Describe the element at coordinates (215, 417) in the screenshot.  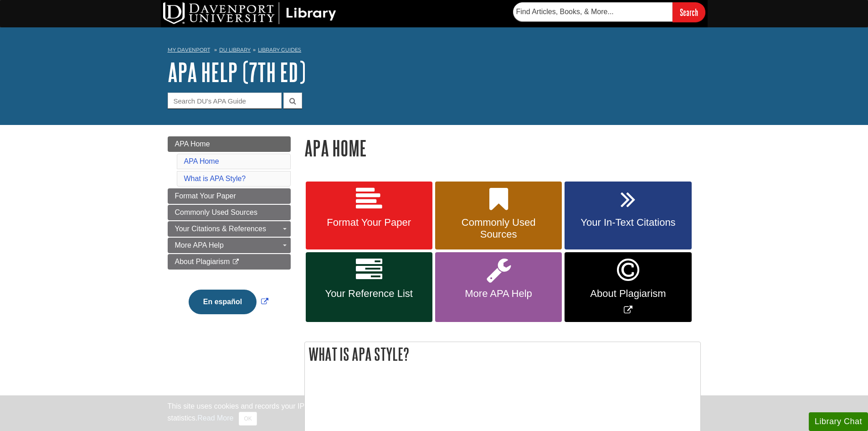
I see `a: Read More` at that location.